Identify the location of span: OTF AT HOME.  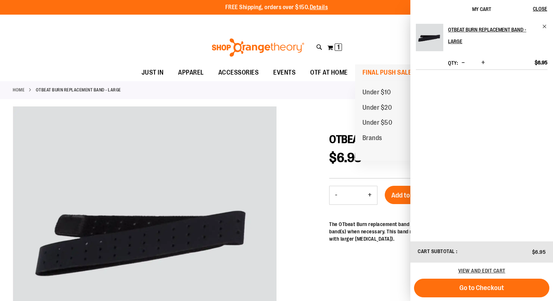
(329, 72).